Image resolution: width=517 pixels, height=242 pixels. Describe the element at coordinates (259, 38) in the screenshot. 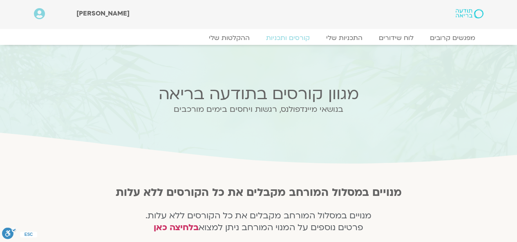

I see `nav: Menu` at that location.